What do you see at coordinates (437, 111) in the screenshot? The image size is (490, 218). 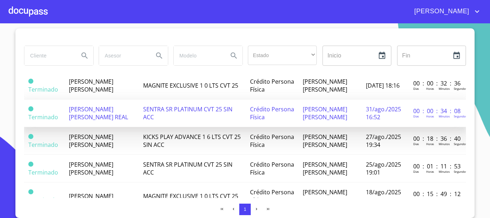 I see `p: 00 : 00 : 34 : 08` at bounding box center [437, 111].